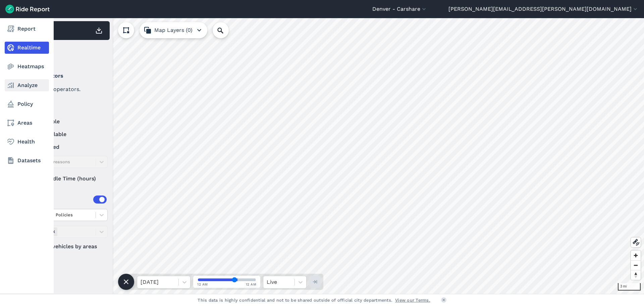 The height and width of the screenshot is (306, 644). I want to click on canvas: Map, so click(333, 156).